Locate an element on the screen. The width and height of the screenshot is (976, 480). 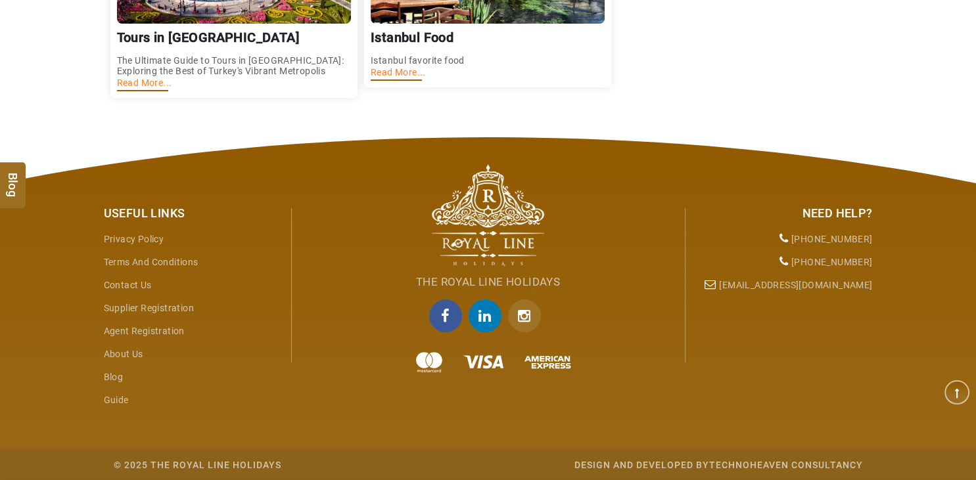
a: Privacy Policy is located at coordinates (134, 239).